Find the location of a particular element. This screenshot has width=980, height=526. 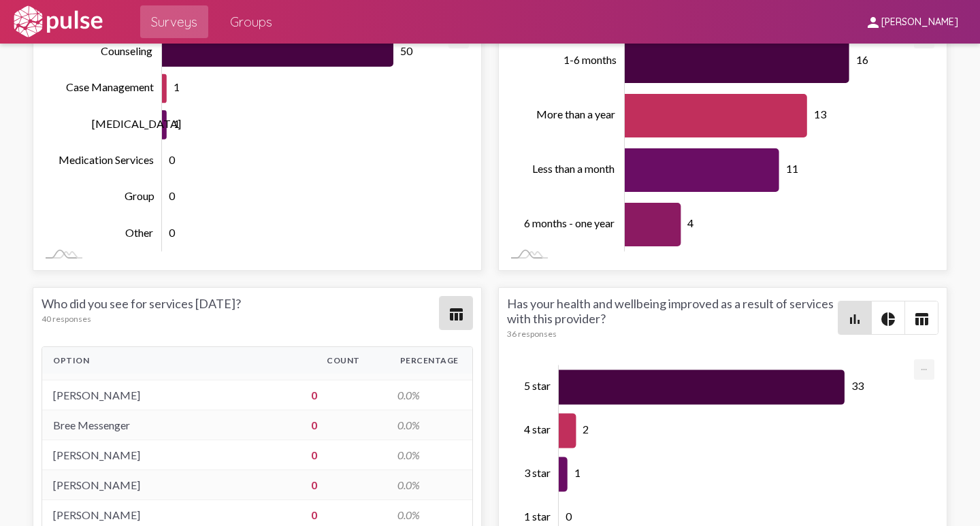

button: Bar chart is located at coordinates (854, 318).